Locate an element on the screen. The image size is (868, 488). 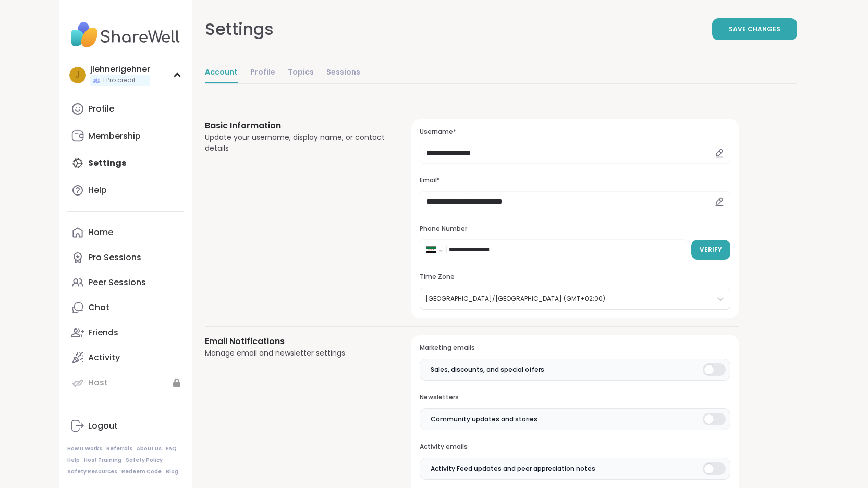
a: Host Training is located at coordinates (103, 461).